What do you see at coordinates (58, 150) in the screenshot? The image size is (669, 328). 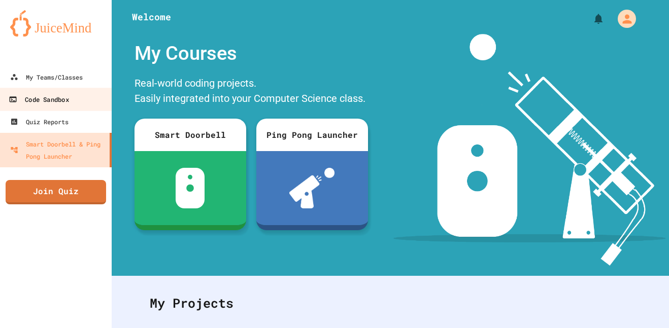 I see `div: Smart Doorbell & Ping Pong Launcher` at bounding box center [58, 150].